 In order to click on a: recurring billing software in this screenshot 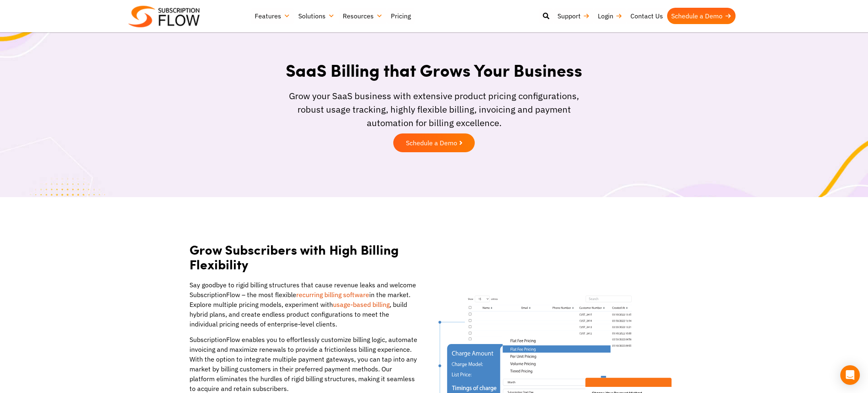, I will do `click(332, 294)`.